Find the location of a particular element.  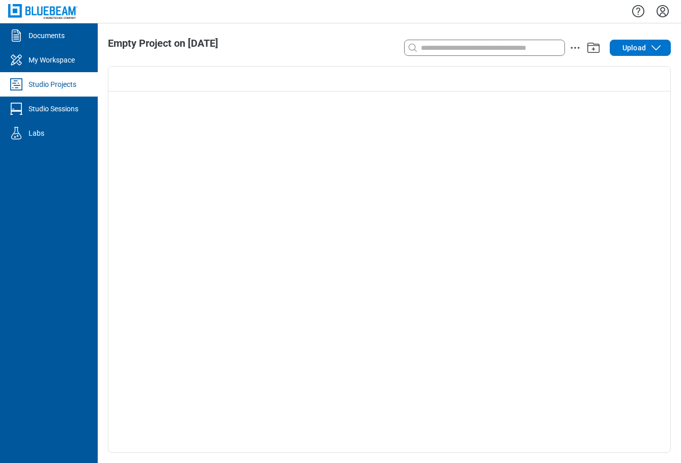

button: Upload is located at coordinates (640, 48).